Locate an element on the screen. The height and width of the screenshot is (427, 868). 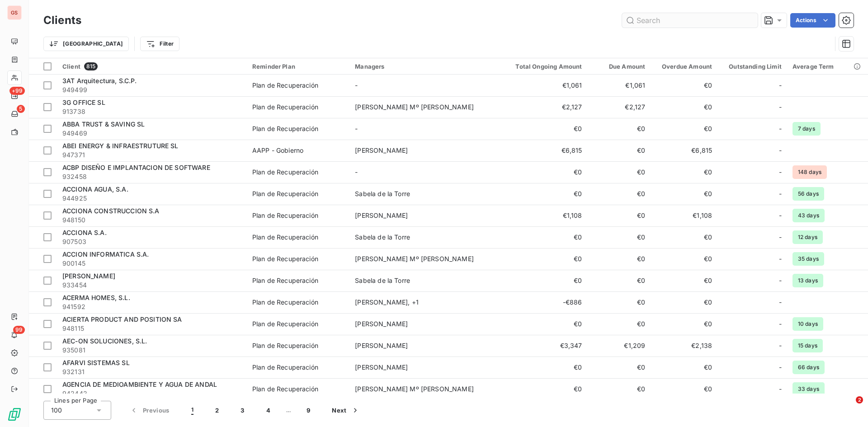
span: 944925 is located at coordinates (152, 198).